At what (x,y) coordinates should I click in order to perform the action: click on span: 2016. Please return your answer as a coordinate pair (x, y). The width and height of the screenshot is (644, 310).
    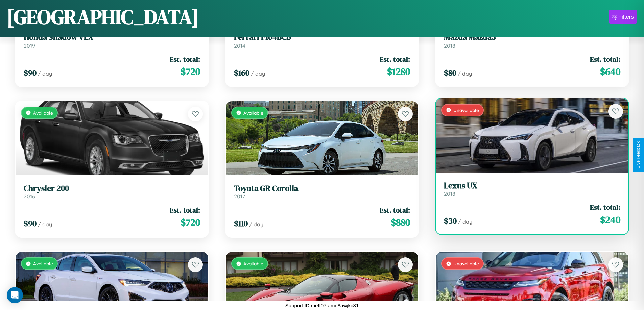
    Looking at the image, I should click on (29, 196).